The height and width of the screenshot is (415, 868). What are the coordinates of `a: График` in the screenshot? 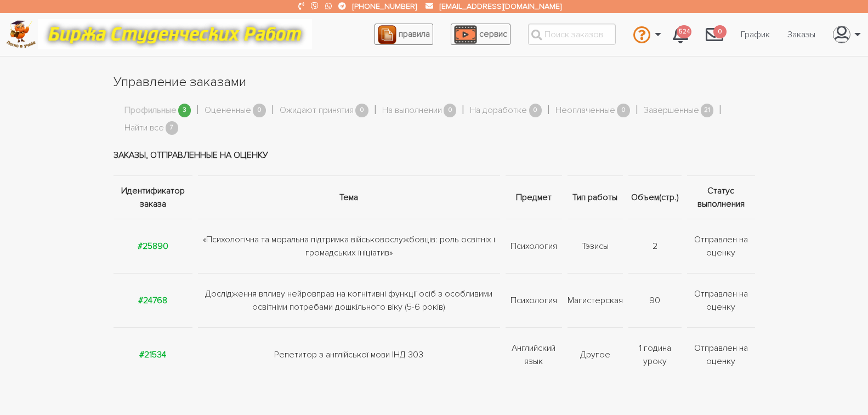 It's located at (755, 34).